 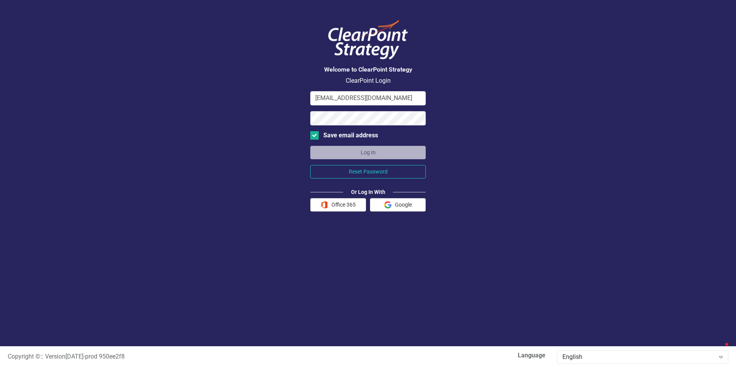 What do you see at coordinates (368, 152) in the screenshot?
I see `button: Log In` at bounding box center [368, 152].